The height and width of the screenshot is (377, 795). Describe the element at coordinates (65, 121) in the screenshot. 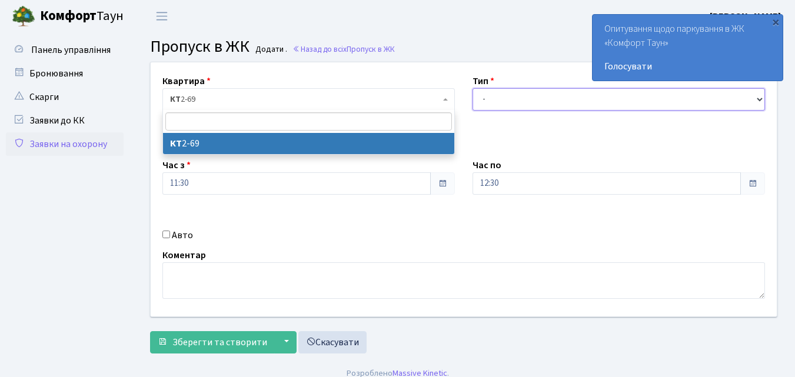

I see `a: Заявки до КК` at that location.